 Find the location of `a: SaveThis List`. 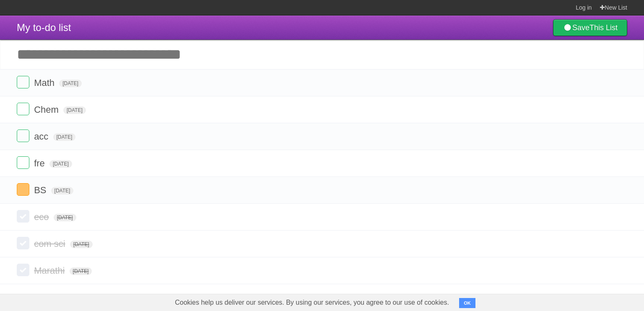

a: SaveThis List is located at coordinates (590, 27).